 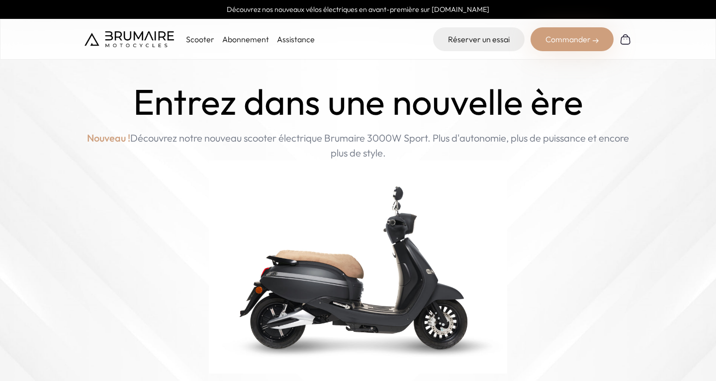 What do you see at coordinates (108, 138) in the screenshot?
I see `span: Nouveau !` at bounding box center [108, 138].